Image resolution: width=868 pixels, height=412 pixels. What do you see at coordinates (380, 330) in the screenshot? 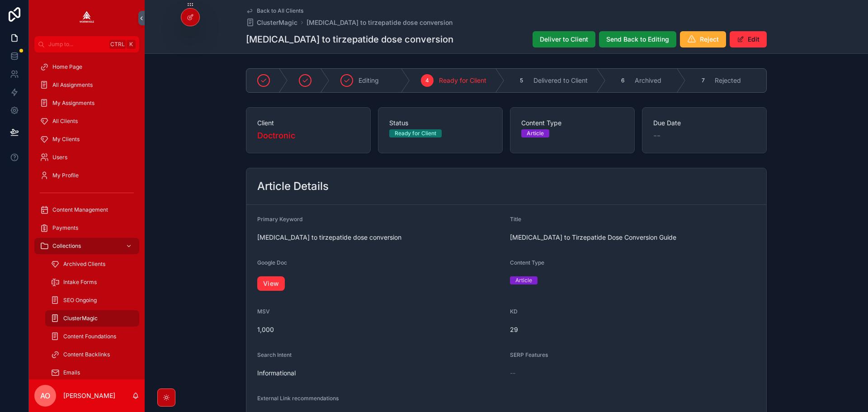
I see `span: 1,000` at bounding box center [380, 330].